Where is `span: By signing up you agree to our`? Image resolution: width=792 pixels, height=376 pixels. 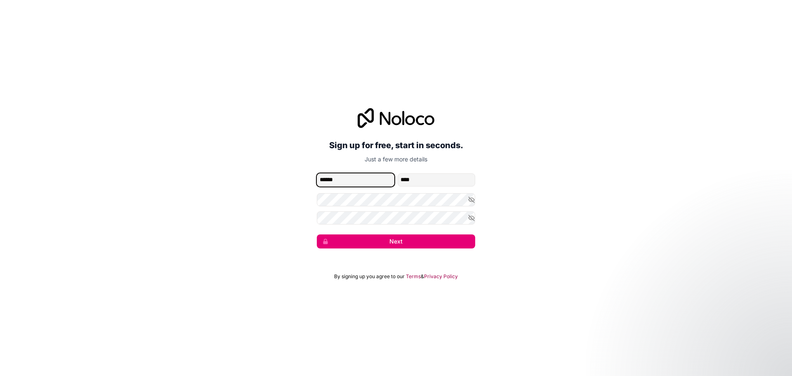 span: By signing up you agree to our is located at coordinates (369, 276).